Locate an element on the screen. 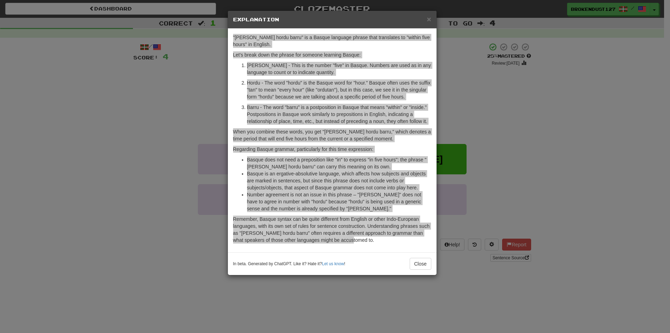  small: In beta. Generated by ChatGPT. Like it? Hate it? ! is located at coordinates (289, 264).